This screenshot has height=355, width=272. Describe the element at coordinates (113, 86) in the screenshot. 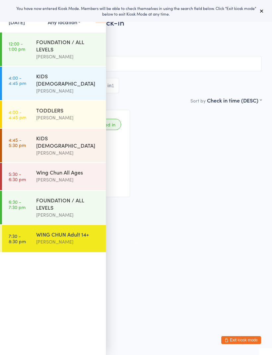

I see `div: 1` at that location.